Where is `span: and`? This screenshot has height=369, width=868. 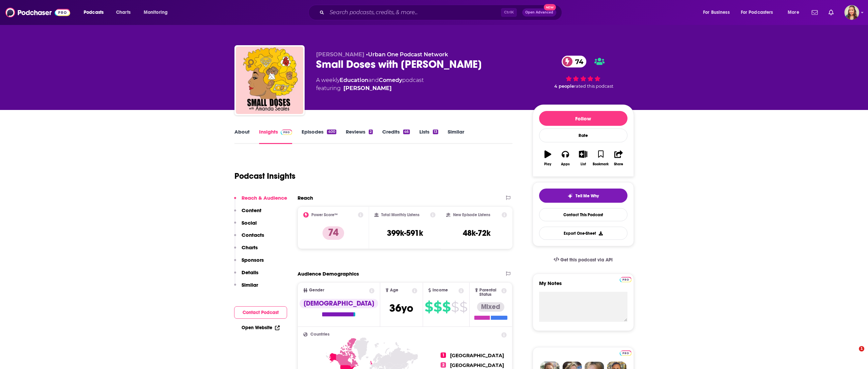
span: and is located at coordinates (374, 80).